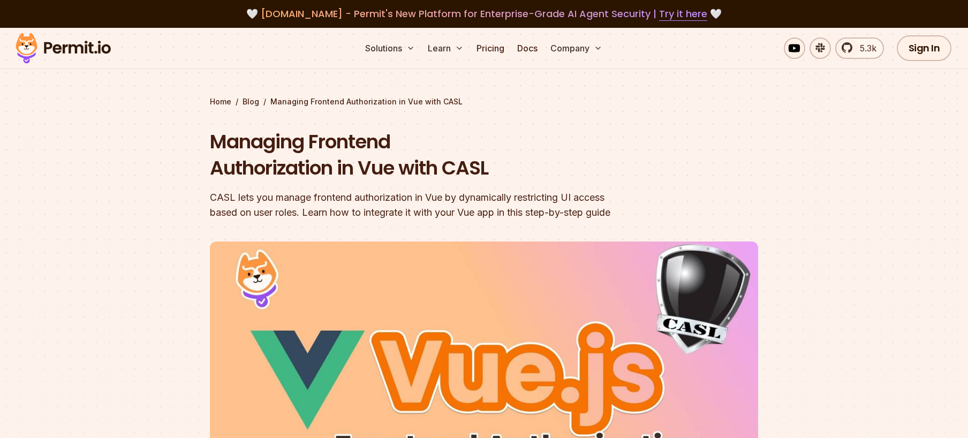 The image size is (968, 438). What do you see at coordinates (445, 48) in the screenshot?
I see `button: Learn` at bounding box center [445, 48].